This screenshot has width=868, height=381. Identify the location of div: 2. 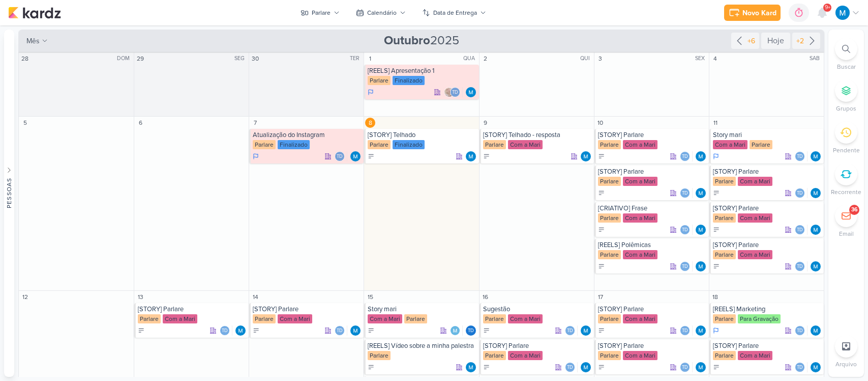
(485, 58).